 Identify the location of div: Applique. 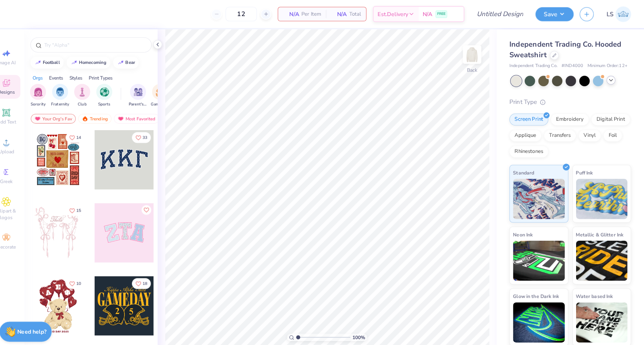
(525, 133).